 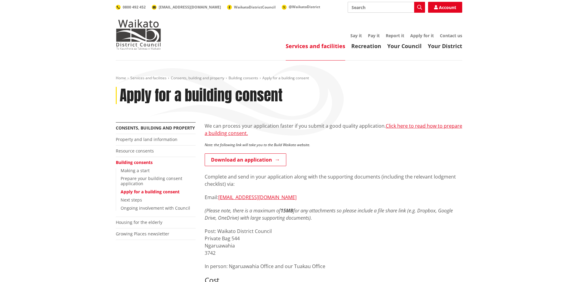 I want to click on h1: Apply for a building consent, so click(x=201, y=96).